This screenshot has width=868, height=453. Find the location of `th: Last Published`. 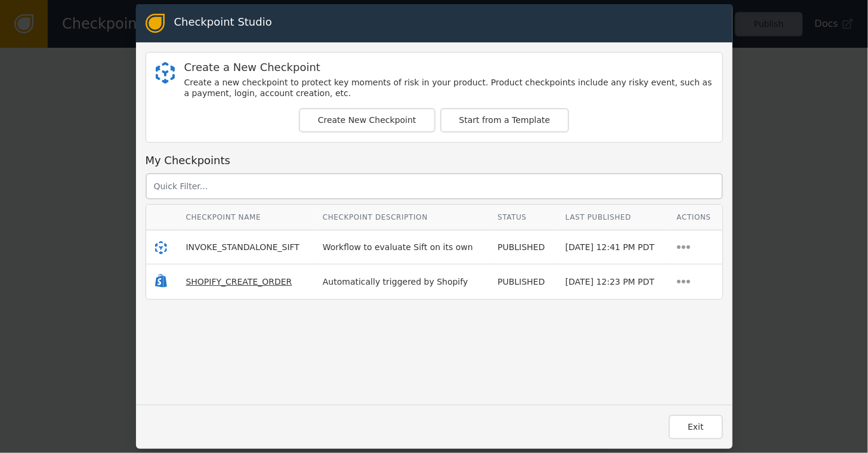

th: Last Published is located at coordinates (612, 217).